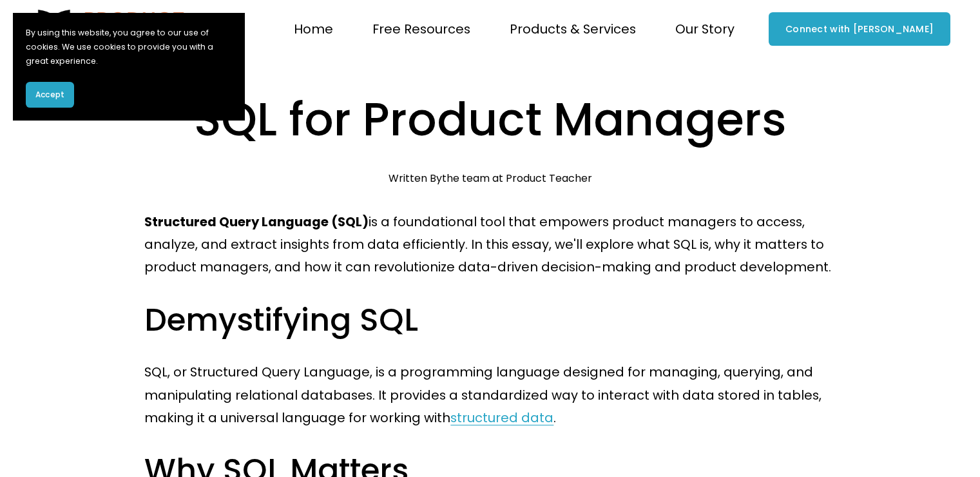 This screenshot has height=477, width=980. What do you see at coordinates (490, 178) in the screenshot?
I see `div: Written By` at bounding box center [490, 178].